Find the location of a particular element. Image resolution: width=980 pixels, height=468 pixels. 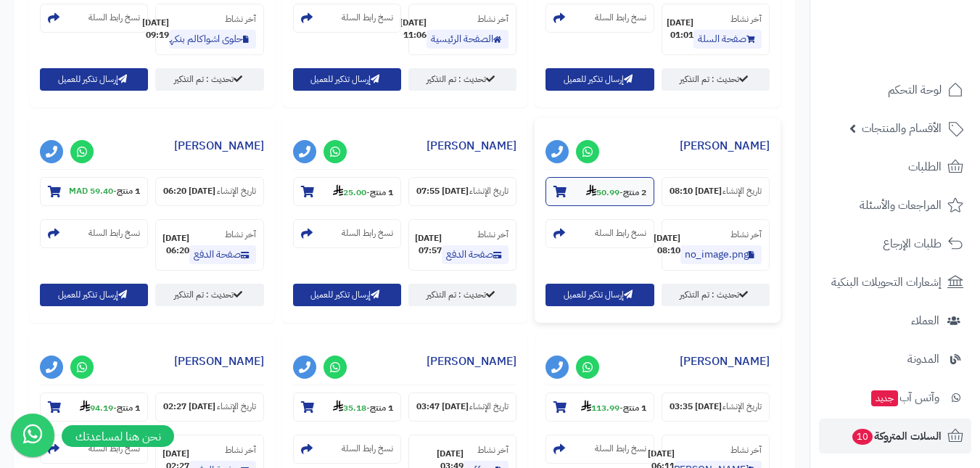

a: إشعارات التحويلات البنكية is located at coordinates (895, 282).